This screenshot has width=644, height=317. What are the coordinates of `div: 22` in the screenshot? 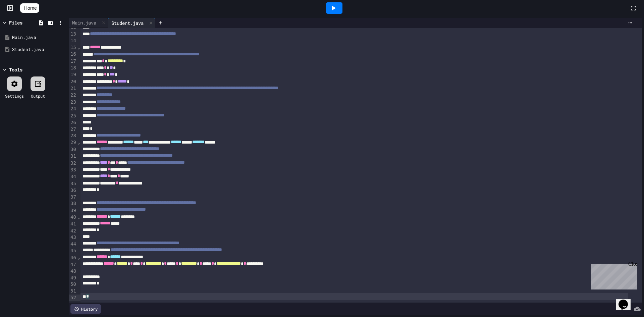 It's located at (73, 95).